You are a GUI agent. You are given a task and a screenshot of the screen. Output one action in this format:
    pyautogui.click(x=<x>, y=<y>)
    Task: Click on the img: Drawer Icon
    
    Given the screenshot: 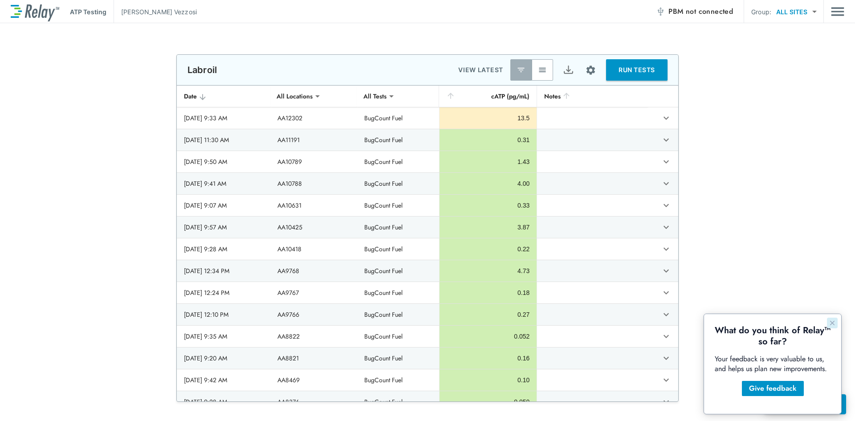 What is the action you would take?
    pyautogui.click(x=838, y=12)
    